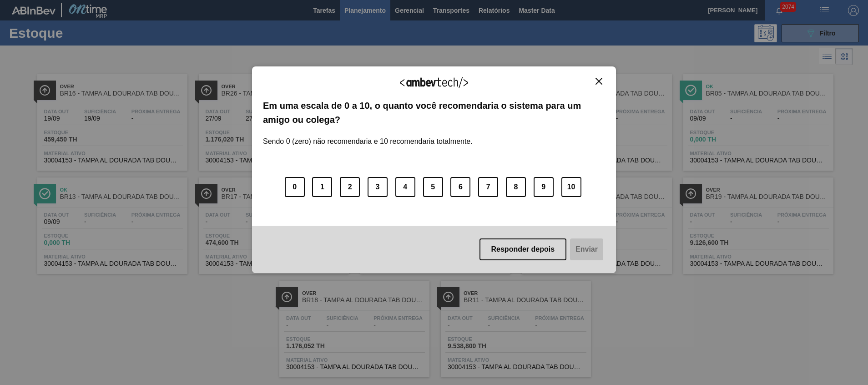 The height and width of the screenshot is (385, 868). Describe the element at coordinates (523, 249) in the screenshot. I see `button: Responder depois` at that location.